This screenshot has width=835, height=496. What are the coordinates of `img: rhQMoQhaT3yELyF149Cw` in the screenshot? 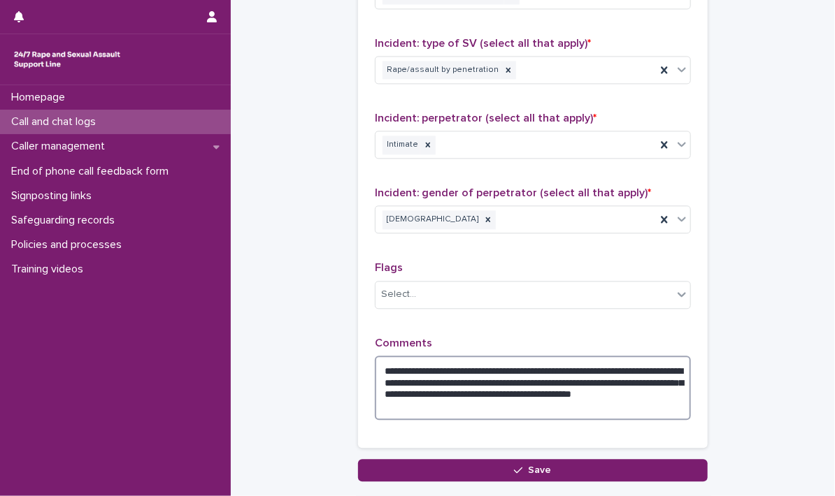 It's located at (67, 59).